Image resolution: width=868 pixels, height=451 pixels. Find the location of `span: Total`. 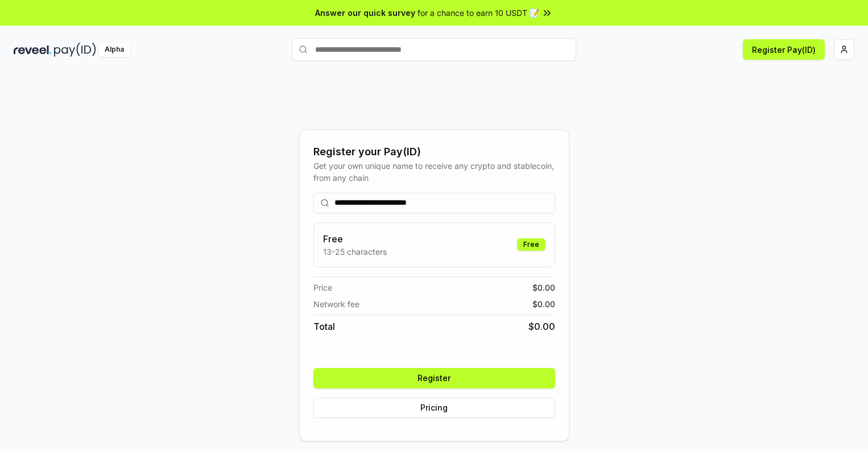

span: Total is located at coordinates (324, 326).